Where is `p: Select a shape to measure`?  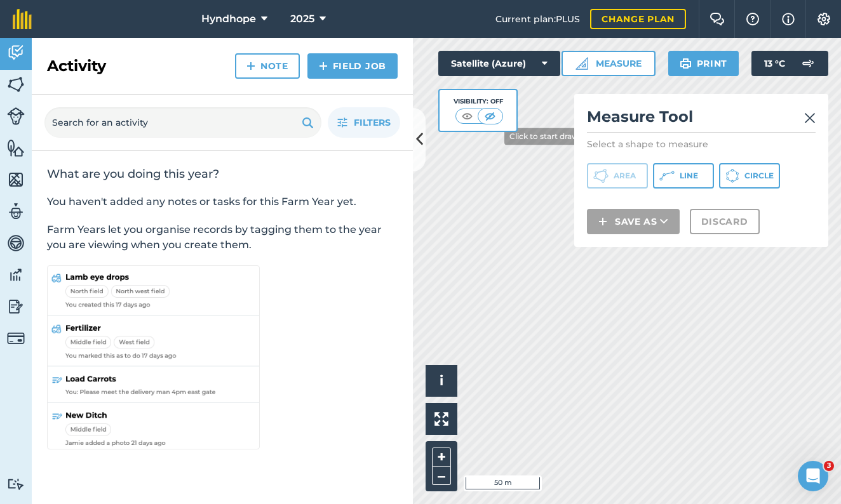
p: Select a shape to measure is located at coordinates (701, 144).